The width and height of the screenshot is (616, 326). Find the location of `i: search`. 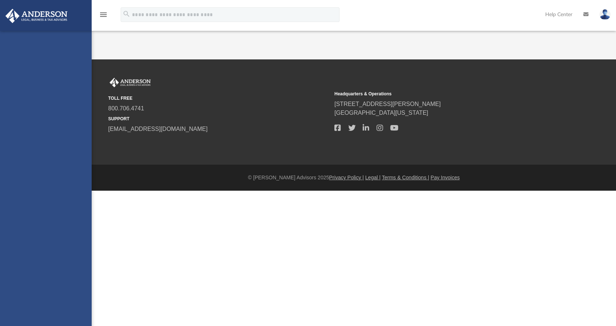

i: search is located at coordinates (126, 14).